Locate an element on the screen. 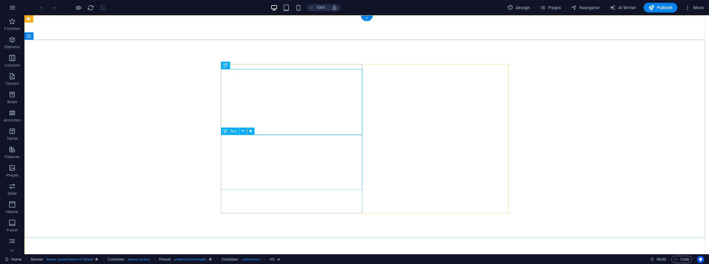 The height and width of the screenshot is (264, 709). h6: Session time is located at coordinates (659, 259).